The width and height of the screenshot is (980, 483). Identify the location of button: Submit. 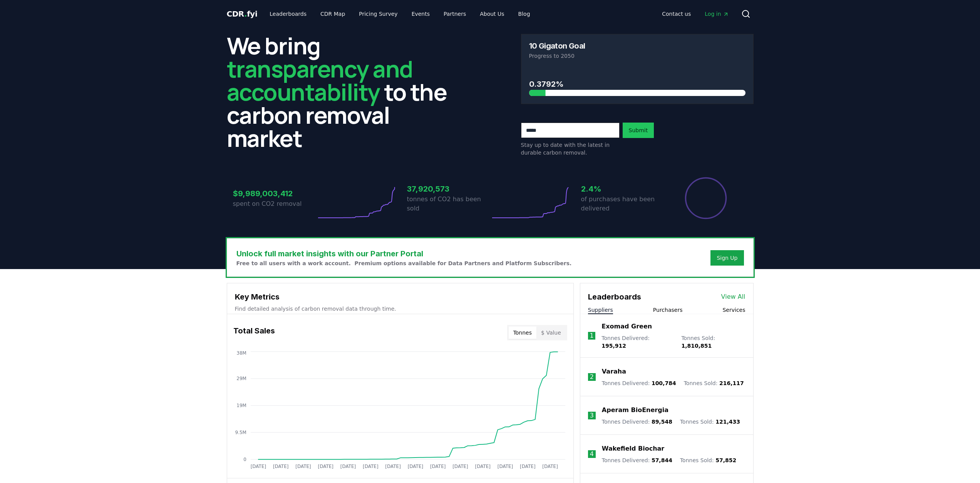
(639, 130).